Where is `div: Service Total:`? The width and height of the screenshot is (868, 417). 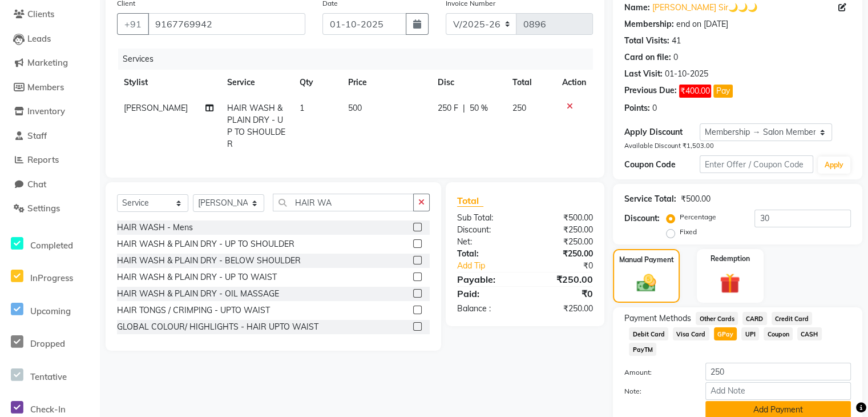
div: Service Total: is located at coordinates (650, 199).